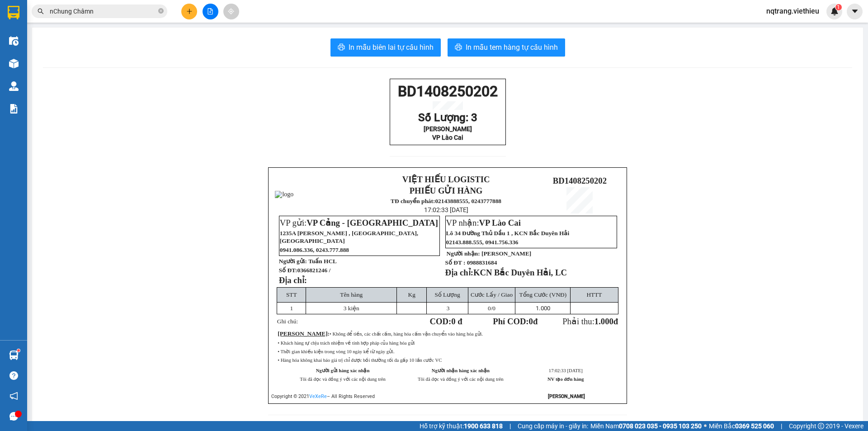  Describe the element at coordinates (210, 11) in the screenshot. I see `button: file-add` at that location.